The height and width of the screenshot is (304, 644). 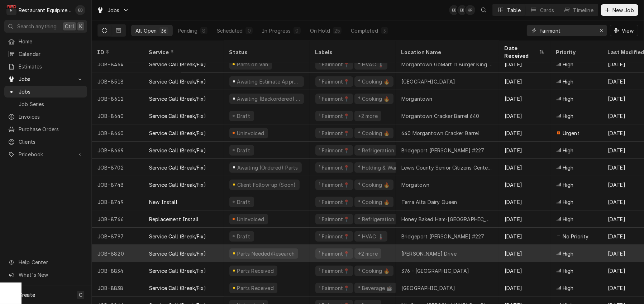 What do you see at coordinates (601, 31) in the screenshot?
I see `button: Erase input` at bounding box center [601, 31].